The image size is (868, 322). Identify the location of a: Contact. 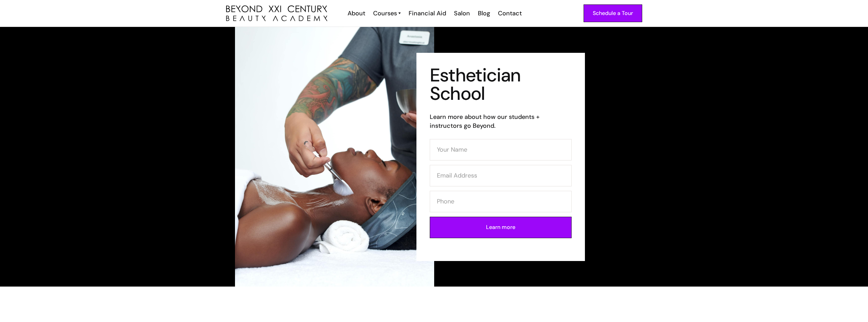
(509, 13).